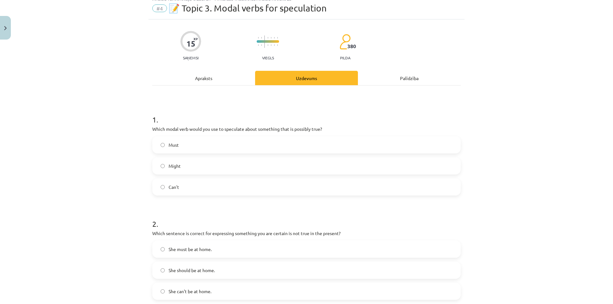 The image size is (613, 304). I want to click on input: She can't be at home., so click(162, 291).